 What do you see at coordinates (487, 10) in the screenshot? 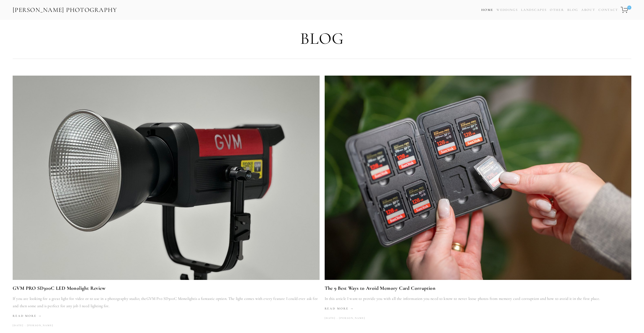
I see `a: Home` at bounding box center [487, 10].